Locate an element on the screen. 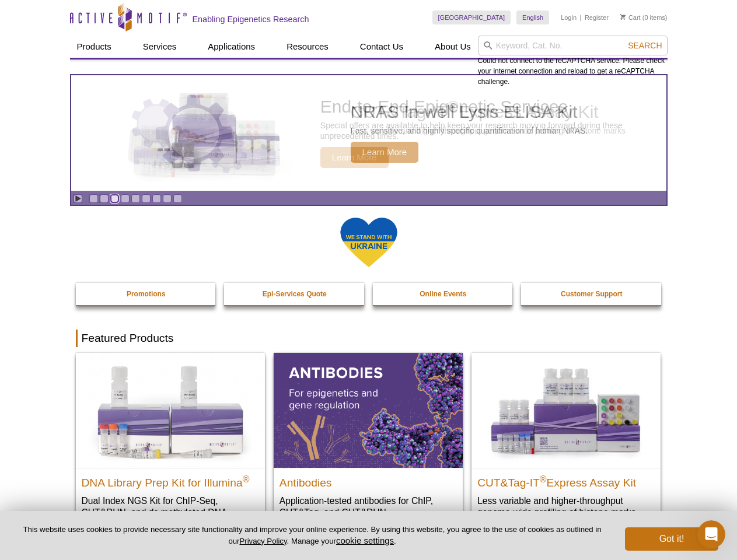 Image resolution: width=737 pixels, height=560 pixels. a: Privacy Policy is located at coordinates (262, 541).